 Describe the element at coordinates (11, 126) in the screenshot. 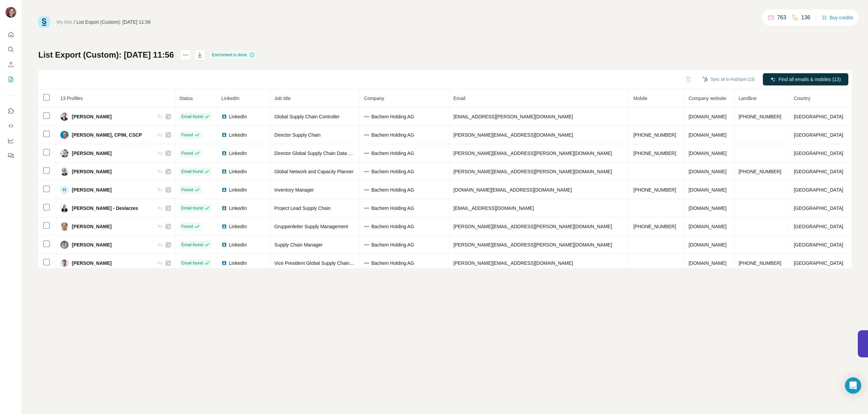

I see `button: Use Surfe API` at that location.